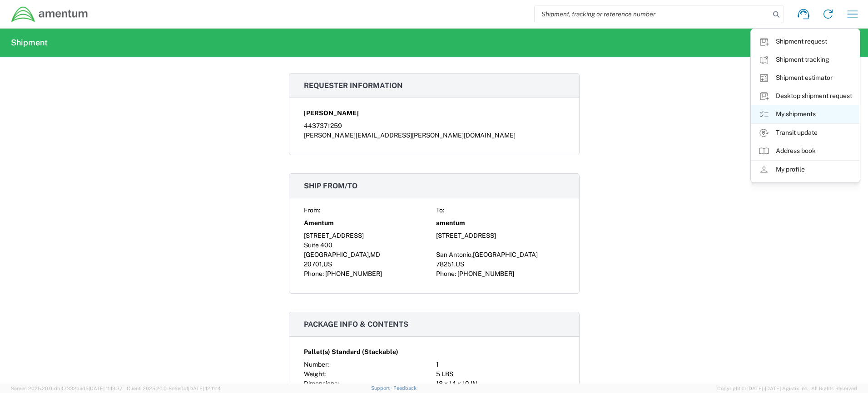 Image resolution: width=868 pixels, height=393 pixels. Describe the element at coordinates (67, 388) in the screenshot. I see `span: Server: 2025.20.0-db47332bad5` at that location.